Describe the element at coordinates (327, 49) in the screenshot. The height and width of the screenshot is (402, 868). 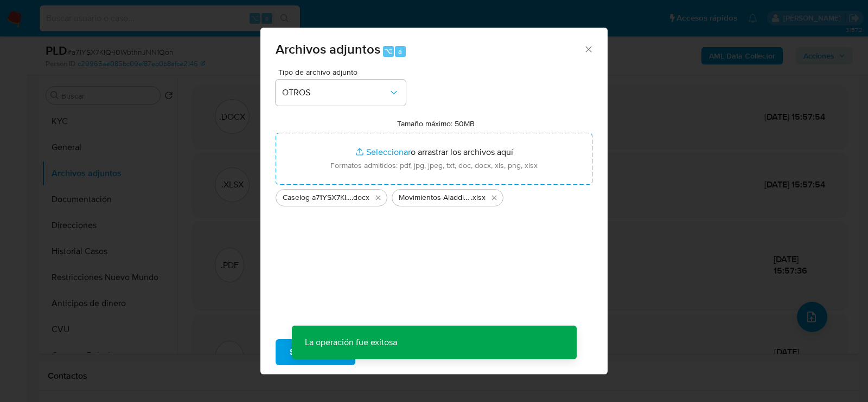
I see `span: Archivos adjuntos` at that location.